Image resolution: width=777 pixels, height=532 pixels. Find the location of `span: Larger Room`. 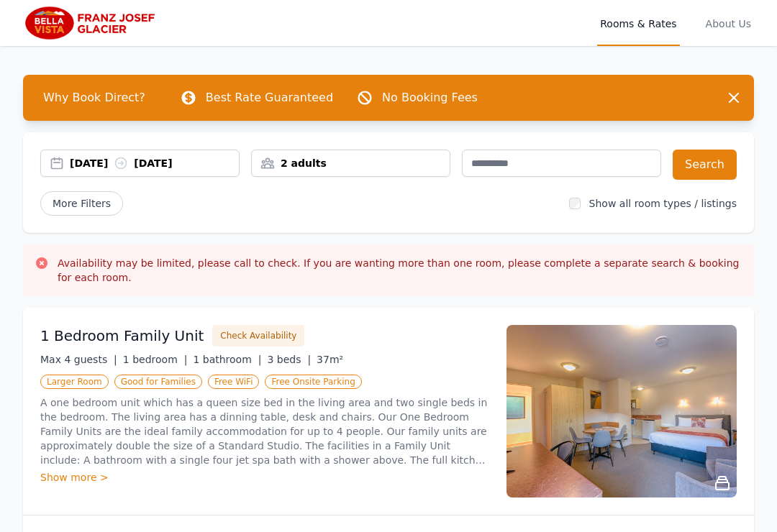

span: Larger Room is located at coordinates (74, 382).